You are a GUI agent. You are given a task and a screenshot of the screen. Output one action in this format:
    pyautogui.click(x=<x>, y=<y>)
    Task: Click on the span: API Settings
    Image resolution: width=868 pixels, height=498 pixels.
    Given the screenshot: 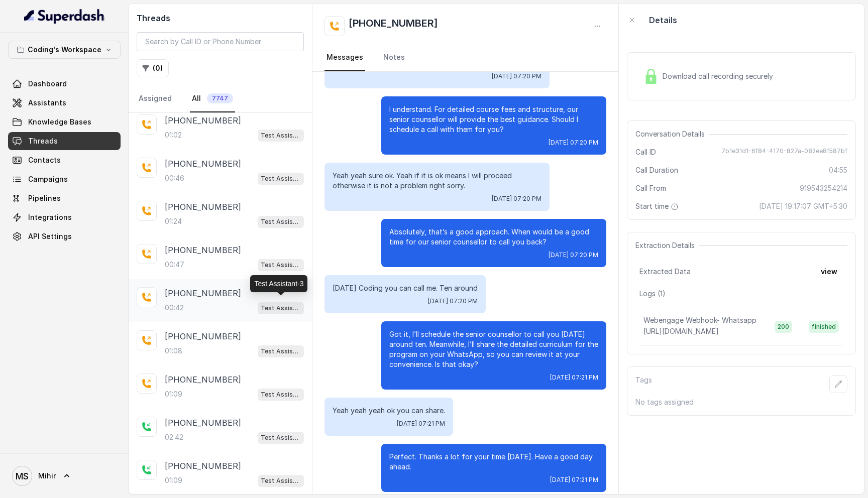 What is the action you would take?
    pyautogui.click(x=50, y=236)
    